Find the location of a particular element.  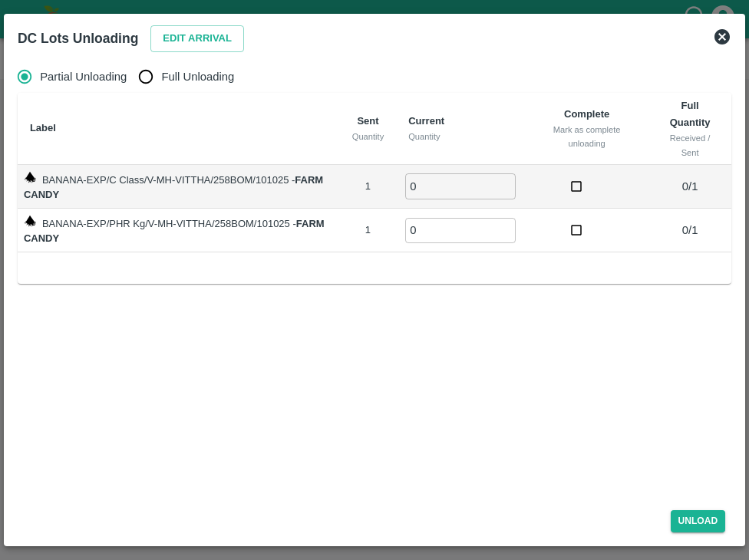

b: Label is located at coordinates (43, 127).